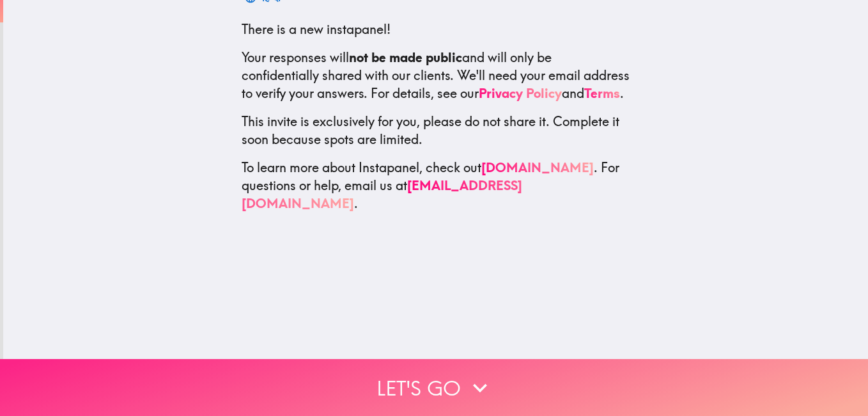  I want to click on a: Terms, so click(602, 93).